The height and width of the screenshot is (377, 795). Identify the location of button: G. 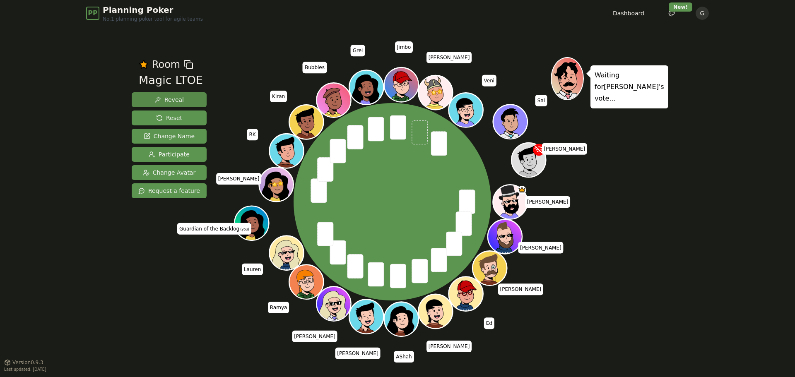
(702, 13).